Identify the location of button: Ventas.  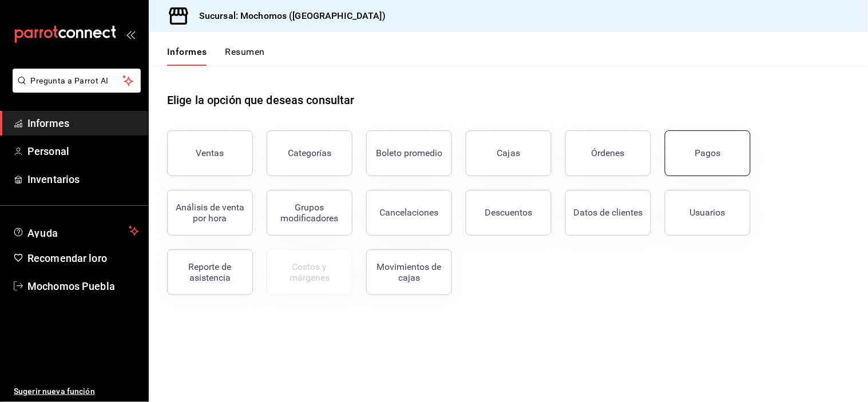
(210, 153).